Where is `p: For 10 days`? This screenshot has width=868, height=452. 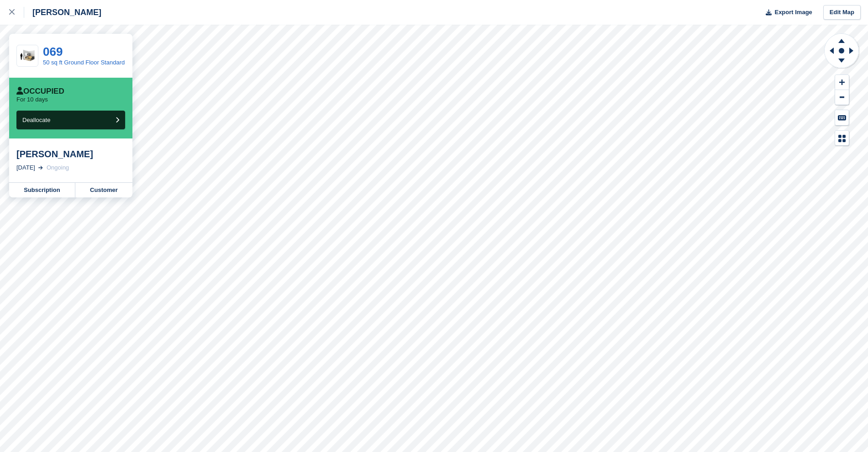
p: For 10 days is located at coordinates (32, 100).